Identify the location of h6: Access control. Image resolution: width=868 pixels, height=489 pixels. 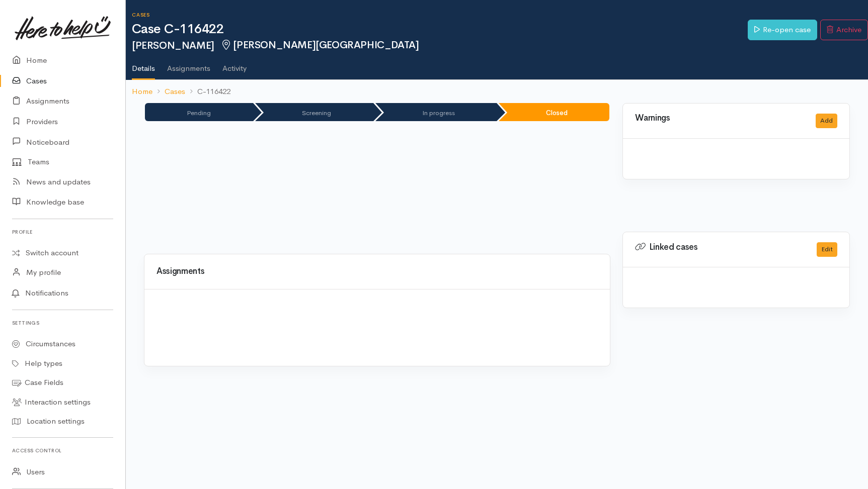
(62, 451).